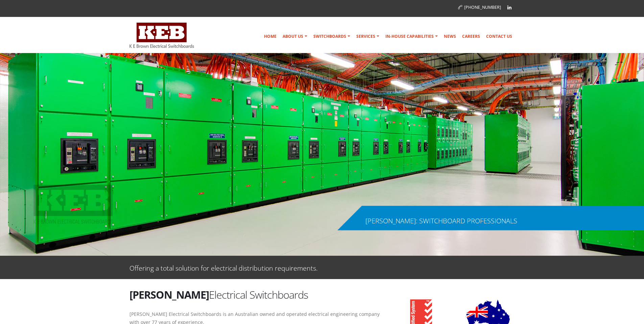 The image size is (644, 324). I want to click on a: News, so click(450, 36).